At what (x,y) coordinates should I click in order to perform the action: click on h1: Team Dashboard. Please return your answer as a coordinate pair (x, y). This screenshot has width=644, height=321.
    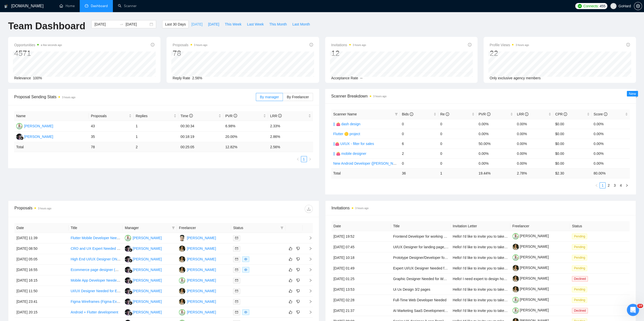
    Looking at the image, I should click on (47, 26).